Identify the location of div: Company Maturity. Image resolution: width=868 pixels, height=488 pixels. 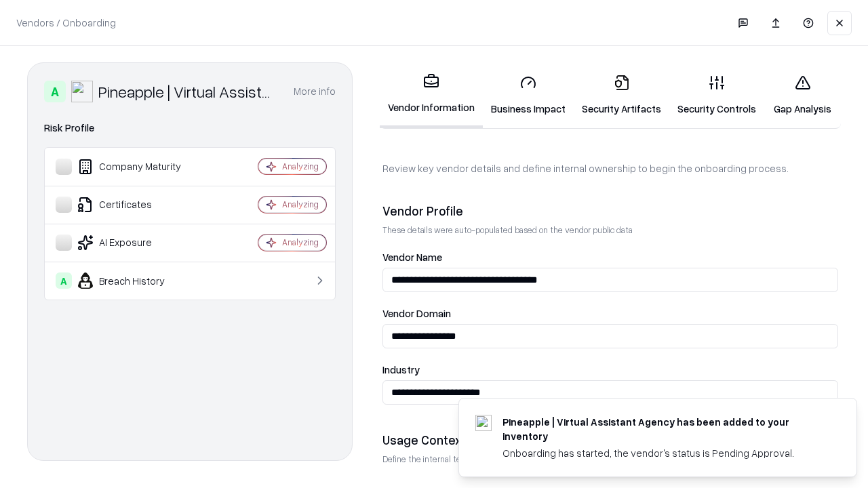
(136, 167).